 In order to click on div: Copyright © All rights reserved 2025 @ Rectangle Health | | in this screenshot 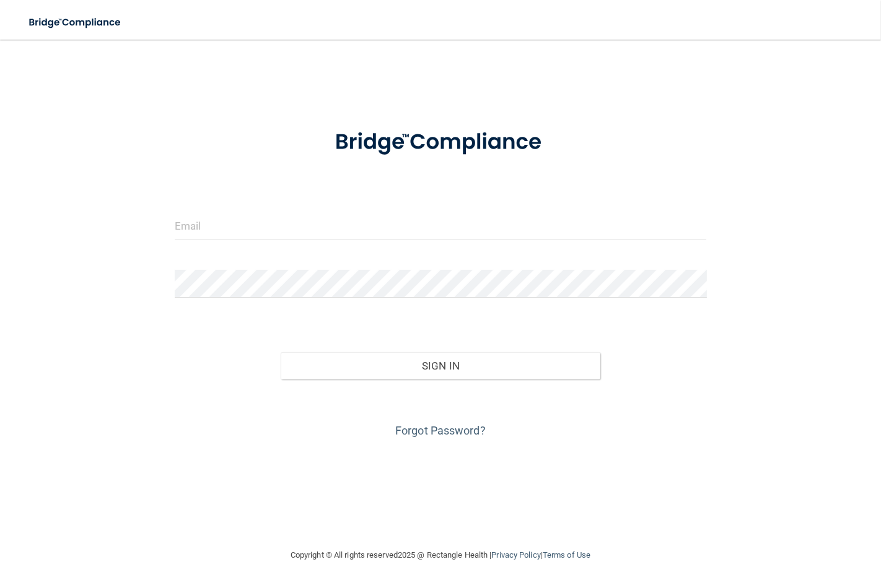, I will do `click(440, 555)`.